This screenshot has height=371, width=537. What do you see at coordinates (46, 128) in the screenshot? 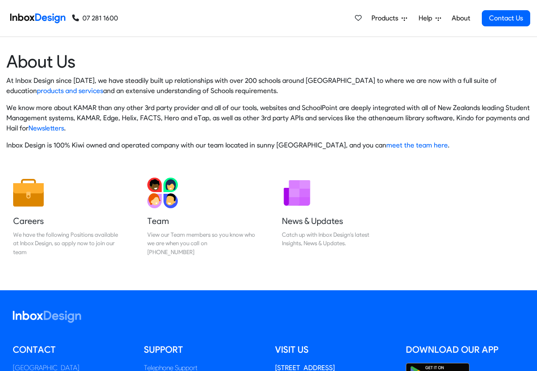
I see `a: Newsletters` at bounding box center [46, 128].